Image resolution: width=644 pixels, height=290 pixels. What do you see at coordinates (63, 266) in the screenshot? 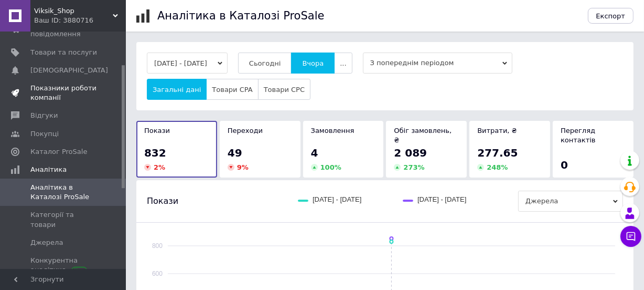
I see `span: Конкурентна аналітика` at bounding box center [63, 266].